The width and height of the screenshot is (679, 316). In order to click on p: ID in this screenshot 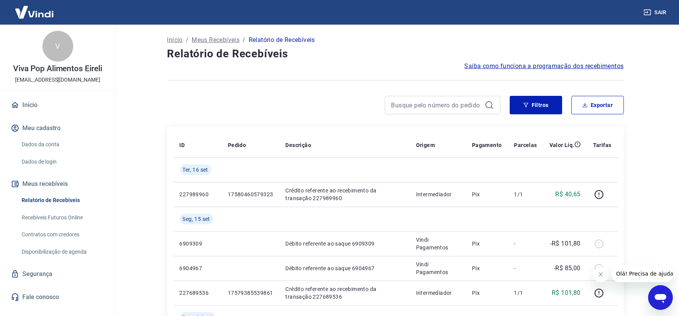, I will do `click(182, 145)`.